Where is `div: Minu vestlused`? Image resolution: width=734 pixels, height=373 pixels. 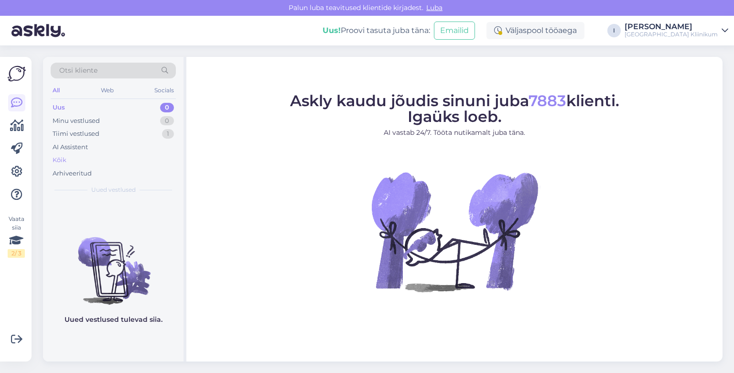 div: Minu vestlused is located at coordinates (76, 121).